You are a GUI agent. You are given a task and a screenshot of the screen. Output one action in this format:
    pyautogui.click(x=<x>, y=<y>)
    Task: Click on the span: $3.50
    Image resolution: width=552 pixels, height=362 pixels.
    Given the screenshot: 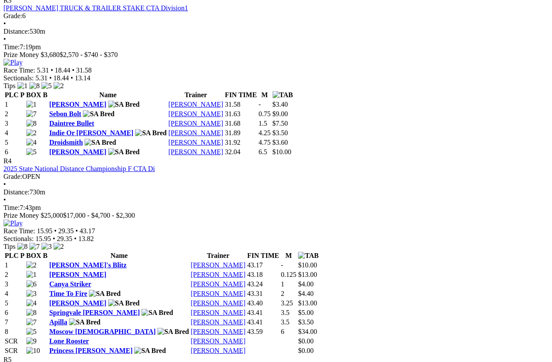 What is the action you would take?
    pyautogui.click(x=281, y=133)
    